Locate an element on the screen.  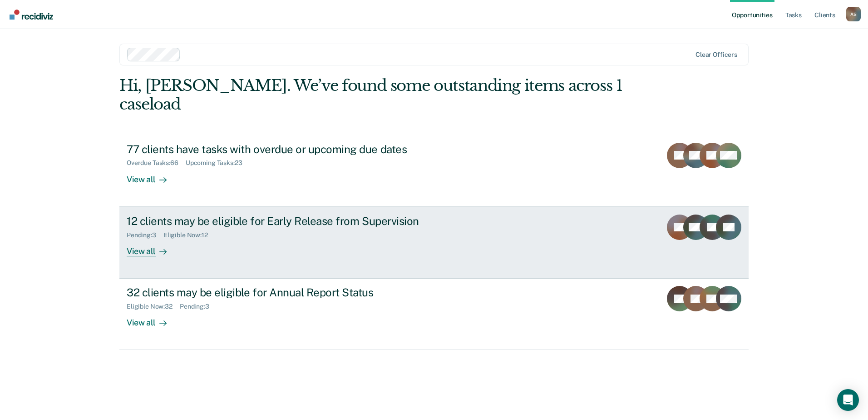
div: Eligible Now : 32 is located at coordinates (153, 306).